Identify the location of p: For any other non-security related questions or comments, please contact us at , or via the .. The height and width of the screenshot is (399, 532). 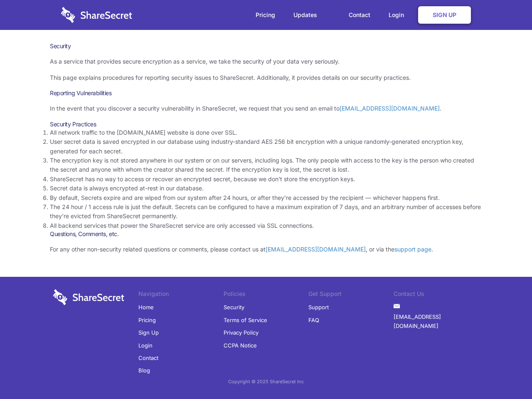
(266, 249).